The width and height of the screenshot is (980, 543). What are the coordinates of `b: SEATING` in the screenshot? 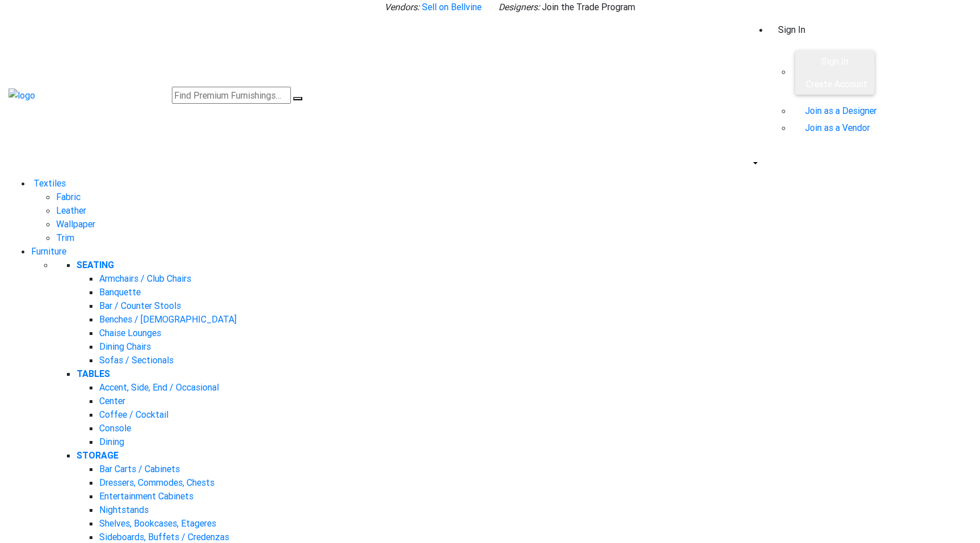 It's located at (96, 265).